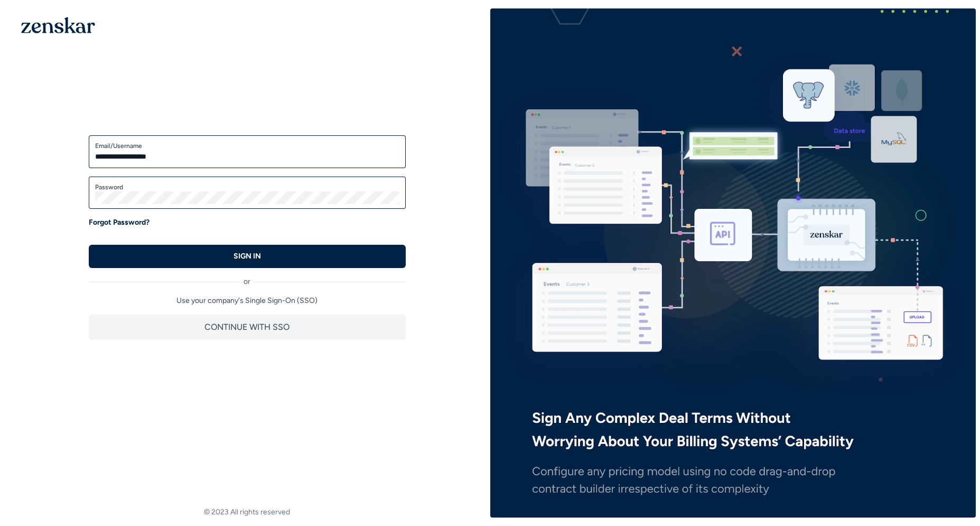  Describe the element at coordinates (248, 301) in the screenshot. I see `p: Use your company's Single Sign-On (SSO)` at that location.